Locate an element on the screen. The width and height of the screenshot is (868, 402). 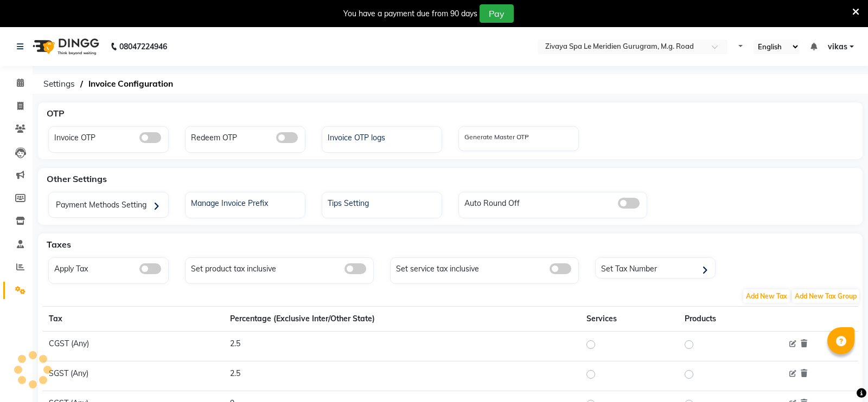
a: Add New Tax is located at coordinates (766, 296).